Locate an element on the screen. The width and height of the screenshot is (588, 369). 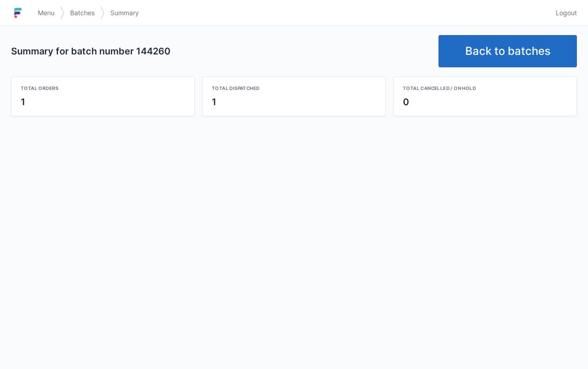
div: 0 is located at coordinates (485, 102).